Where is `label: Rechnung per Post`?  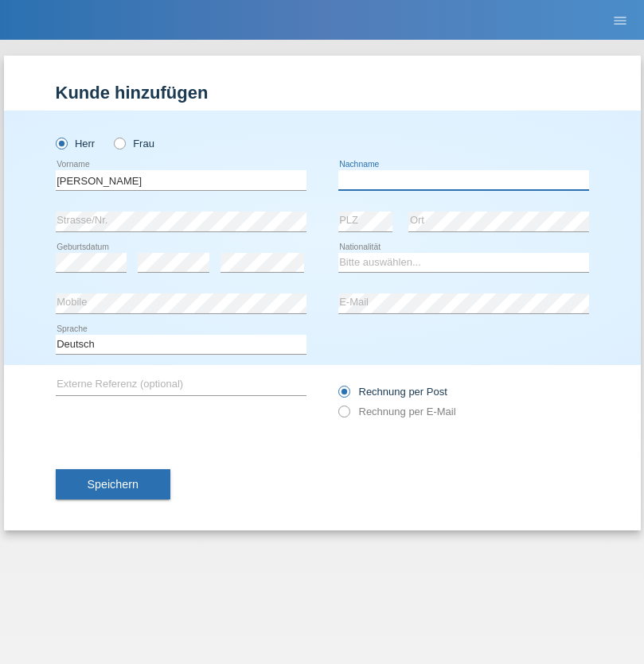 label: Rechnung per Post is located at coordinates (392, 391).